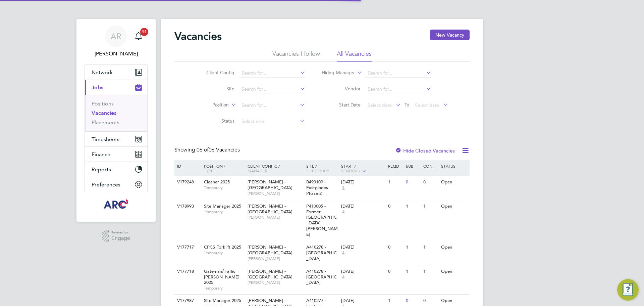 The height and width of the screenshot is (306, 644). What do you see at coordinates (116, 88) in the screenshot?
I see `button: Jobs` at bounding box center [116, 88].